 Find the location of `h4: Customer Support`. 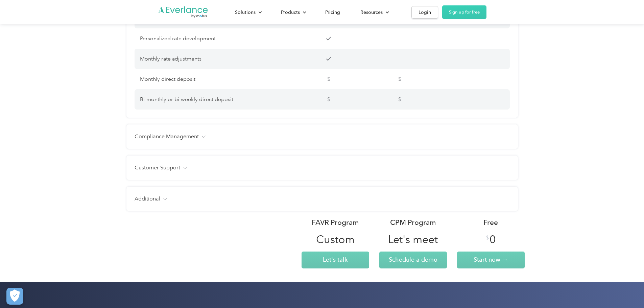

h4: Customer Support is located at coordinates (157, 168).